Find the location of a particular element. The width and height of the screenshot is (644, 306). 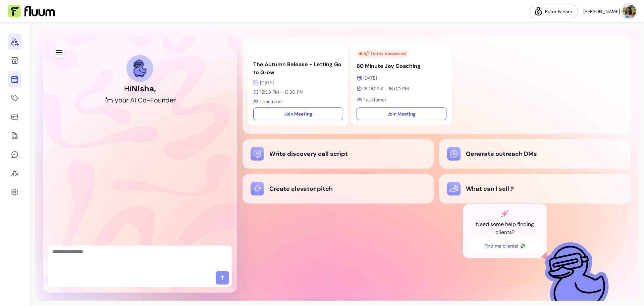

a: Home is located at coordinates (15, 41).